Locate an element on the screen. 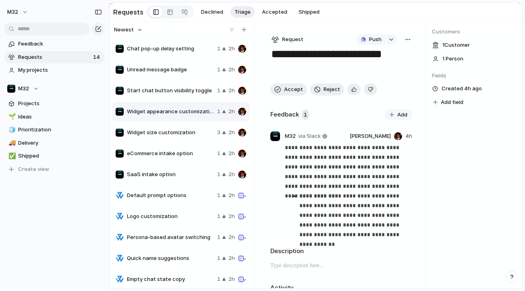 The height and width of the screenshot is (291, 525). span: Newest is located at coordinates (124, 30).